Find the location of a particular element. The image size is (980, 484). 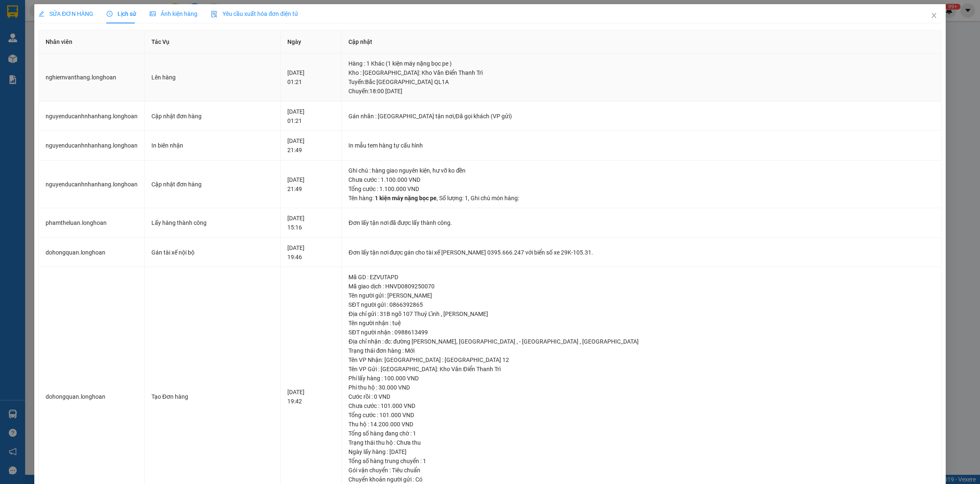

img: icon is located at coordinates (214, 14).